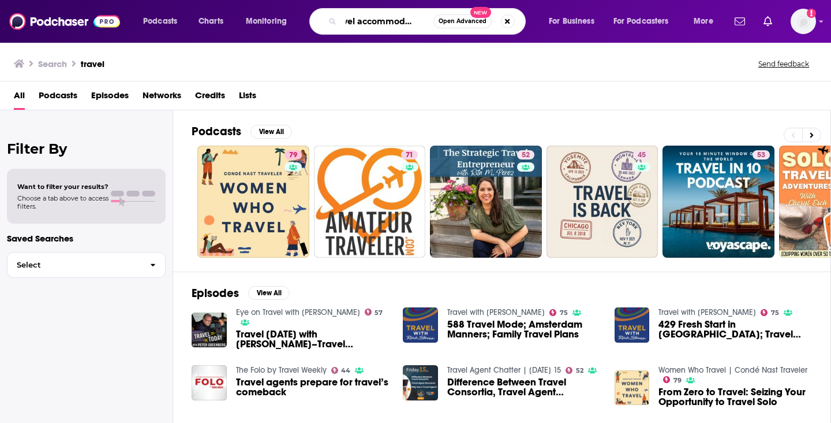 Image resolution: width=831 pixels, height=423 pixels. What do you see at coordinates (162, 98) in the screenshot?
I see `a: Networks` at bounding box center [162, 98].